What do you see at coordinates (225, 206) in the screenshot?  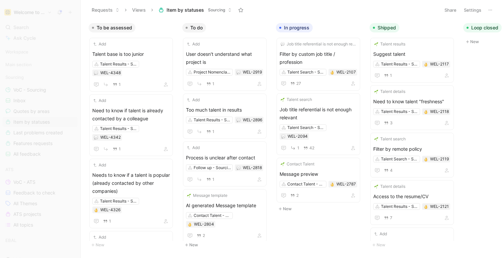 I see `span: AI generated Message template` at bounding box center [225, 206].